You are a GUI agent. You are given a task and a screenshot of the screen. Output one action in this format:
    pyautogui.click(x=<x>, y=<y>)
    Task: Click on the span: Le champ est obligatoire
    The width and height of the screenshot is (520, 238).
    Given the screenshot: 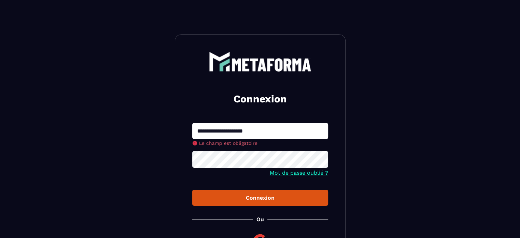 What is the action you would take?
    pyautogui.click(x=228, y=143)
    